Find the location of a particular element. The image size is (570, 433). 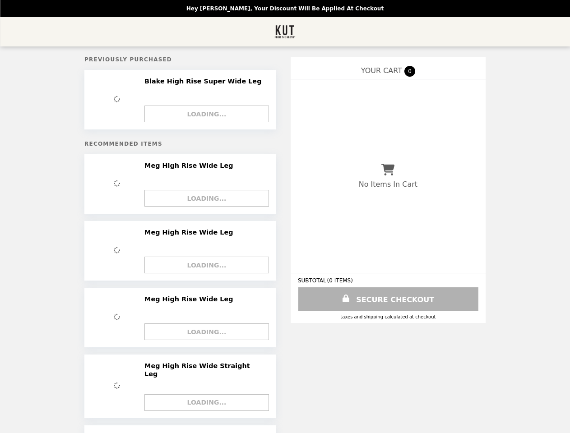

h2: Blake High Rise Super Wide Leg is located at coordinates (204, 81).